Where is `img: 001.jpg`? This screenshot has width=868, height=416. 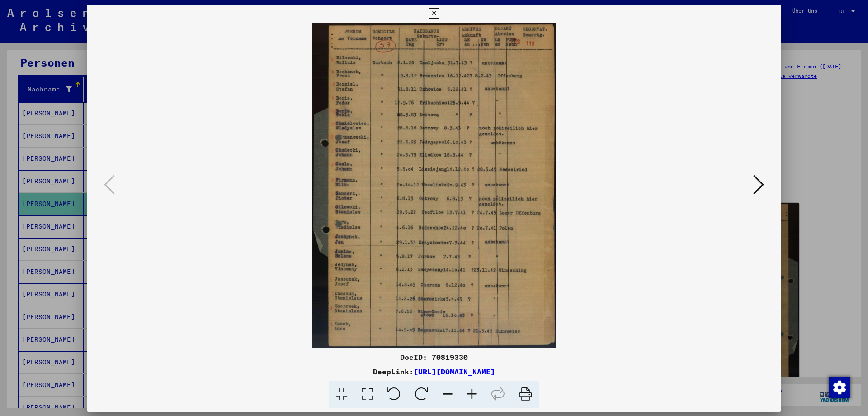 img: 001.jpg is located at coordinates (434, 185).